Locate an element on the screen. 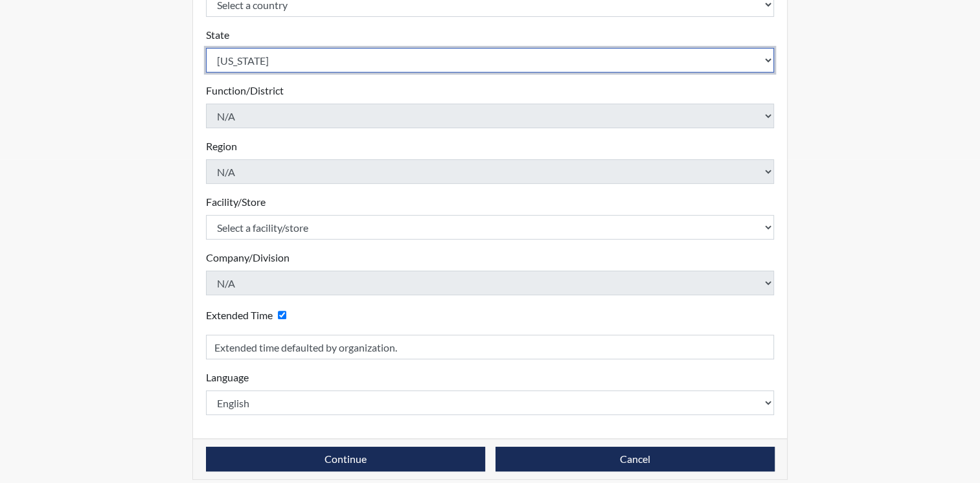  label: State is located at coordinates (217, 35).